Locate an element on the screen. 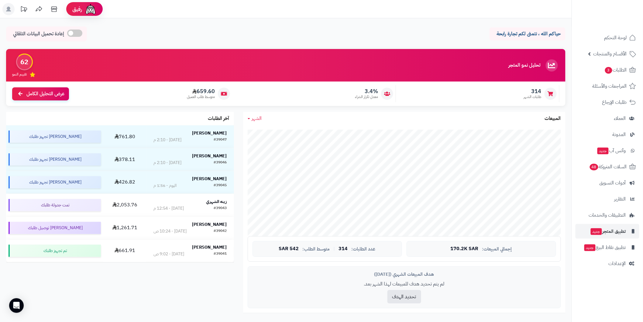  span: 659.60 is located at coordinates (201, 91).